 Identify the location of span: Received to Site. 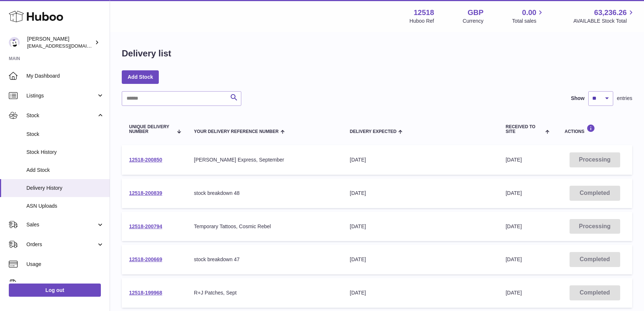
(524, 129).